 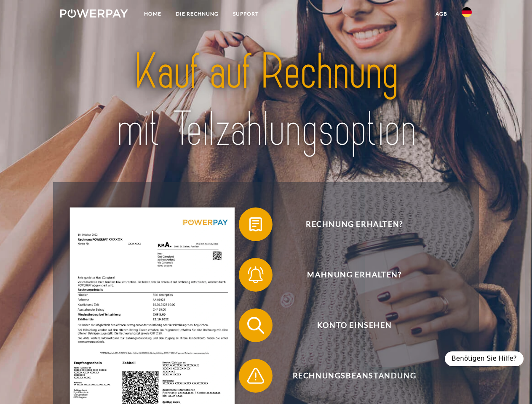 What do you see at coordinates (354, 225) in the screenshot?
I see `span: Rechnung erhalten?` at bounding box center [354, 225].